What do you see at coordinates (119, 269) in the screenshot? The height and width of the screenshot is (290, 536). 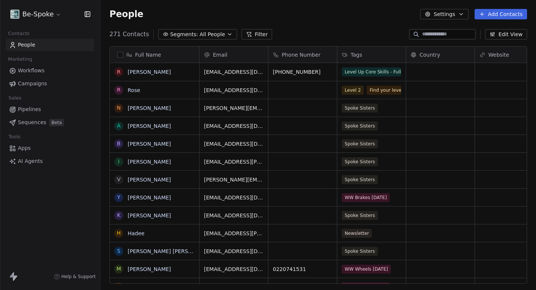 I see `div: M` at bounding box center [119, 269].